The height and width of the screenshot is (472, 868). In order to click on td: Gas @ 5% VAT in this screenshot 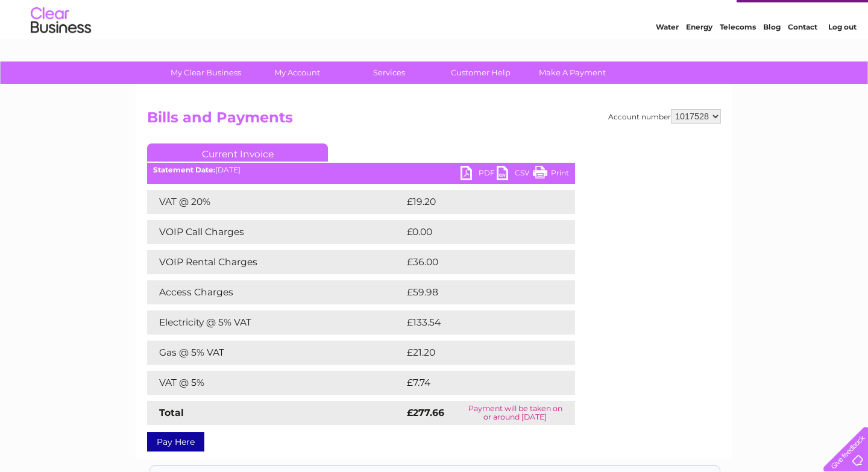, I will do `click(276, 353)`.